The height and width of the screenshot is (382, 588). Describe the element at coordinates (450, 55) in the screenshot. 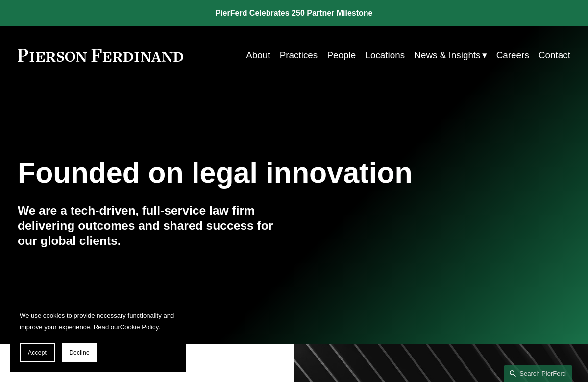

I see `a: folder dropdown` at that location.